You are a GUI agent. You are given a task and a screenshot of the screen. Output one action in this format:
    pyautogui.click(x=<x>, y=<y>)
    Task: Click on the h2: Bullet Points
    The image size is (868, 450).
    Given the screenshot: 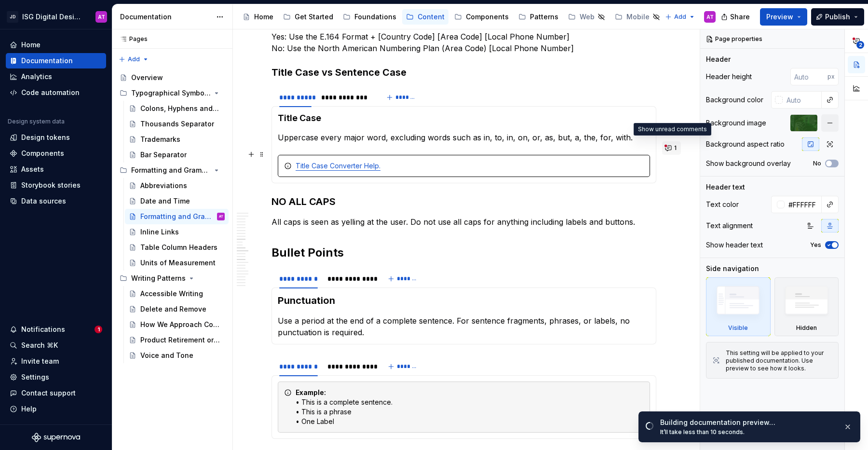 What is the action you would take?
    pyautogui.click(x=464, y=253)
    